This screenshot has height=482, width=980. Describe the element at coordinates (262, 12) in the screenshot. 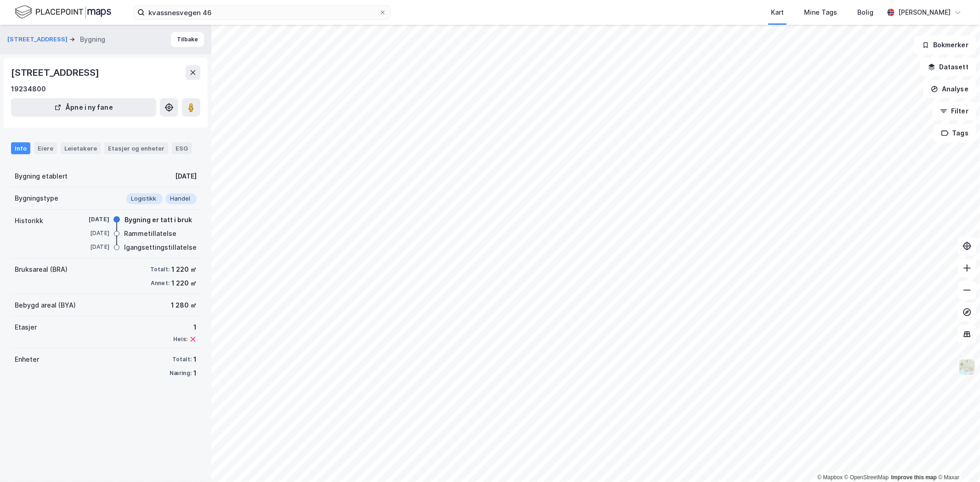

I see `input: Søk på adresse, matrikkel, gårdeiere, leietakere eller personer` at that location.